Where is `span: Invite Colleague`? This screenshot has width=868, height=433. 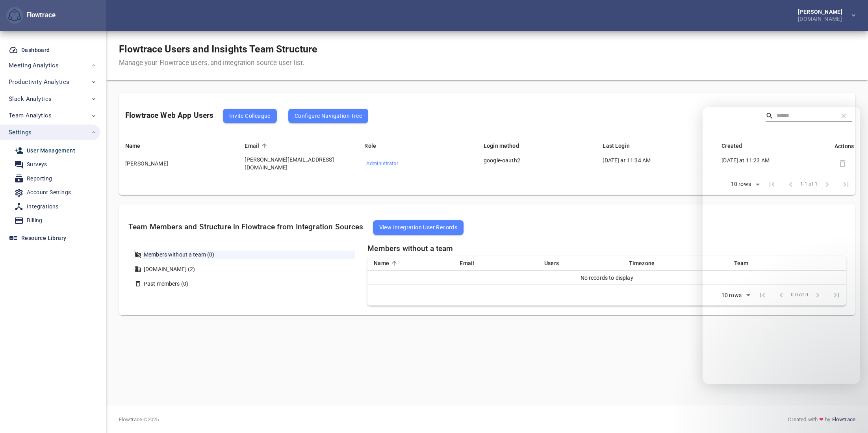 span: Invite Colleague is located at coordinates (250, 116).